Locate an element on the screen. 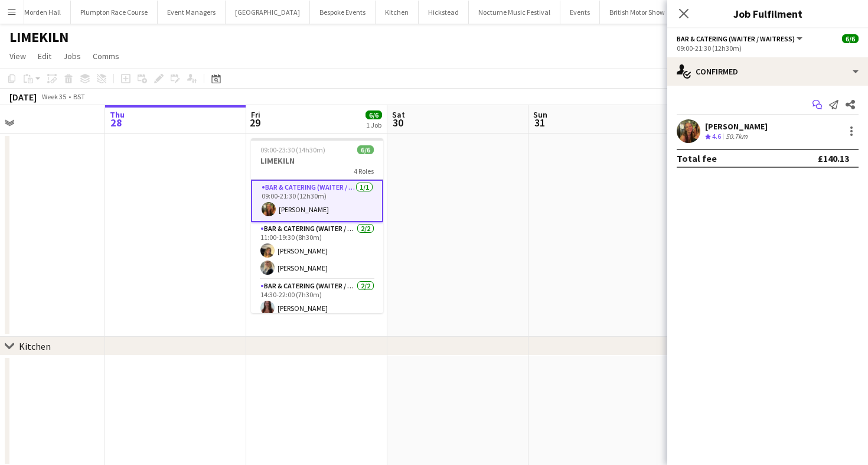  div: 09:00-23:30 (14h30m)6/6LIMEKILN4 RolesBar & Catering (Waiter / waitress)1/109:00-21:30 (12h30m)[P... is located at coordinates (317, 226).